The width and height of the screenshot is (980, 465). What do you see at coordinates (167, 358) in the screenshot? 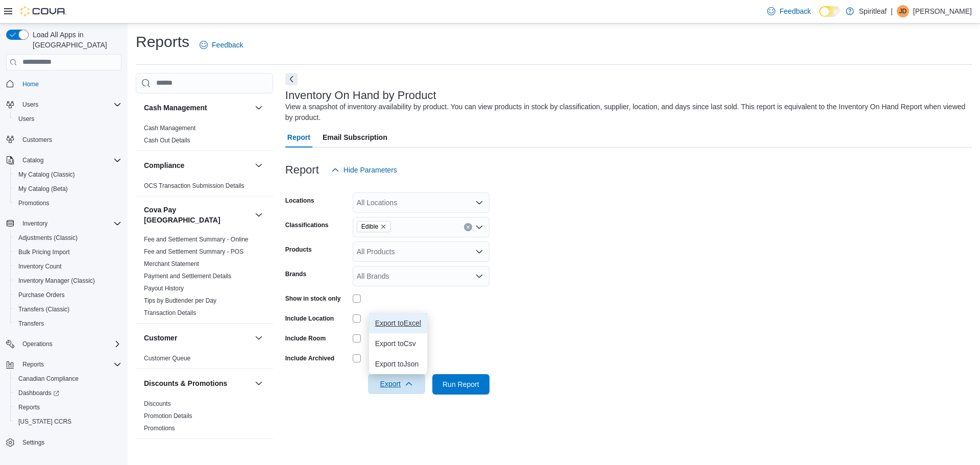
I see `a: Customer Queue` at bounding box center [167, 358].